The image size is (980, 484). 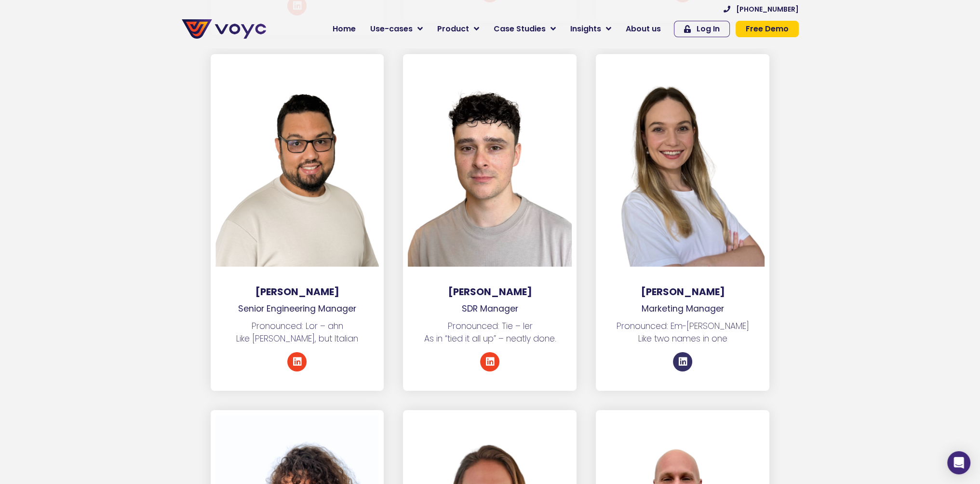 What do you see at coordinates (344, 29) in the screenshot?
I see `a: Home` at bounding box center [344, 29].